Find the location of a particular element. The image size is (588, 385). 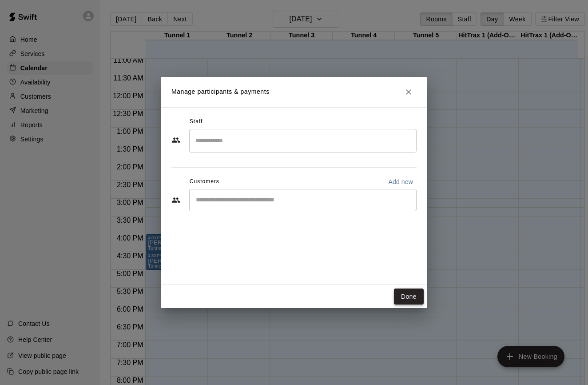

span: Customers is located at coordinates (204, 182).